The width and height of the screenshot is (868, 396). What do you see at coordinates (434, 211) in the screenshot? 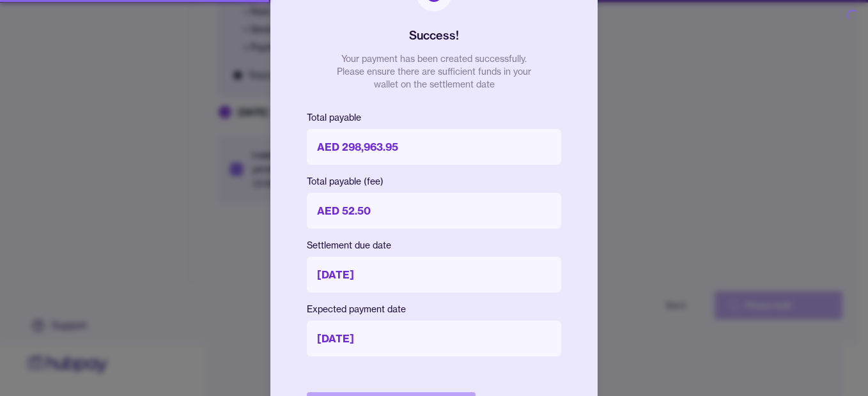
I see `p: AED 52.50` at bounding box center [434, 211].